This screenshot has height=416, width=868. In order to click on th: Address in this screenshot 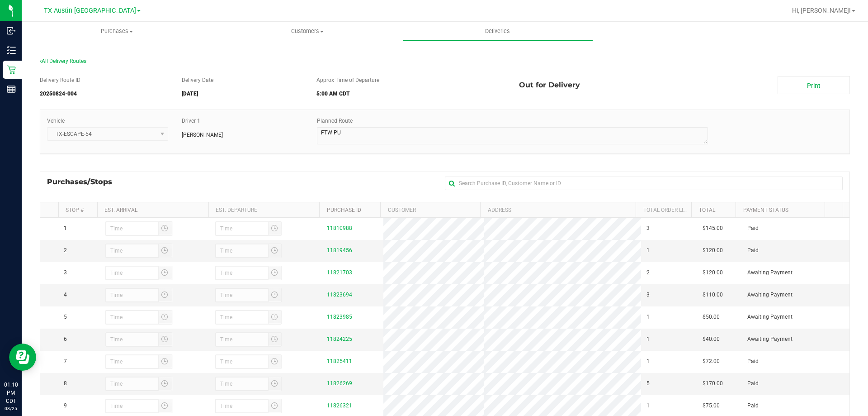, I will do `click(558, 210)`.